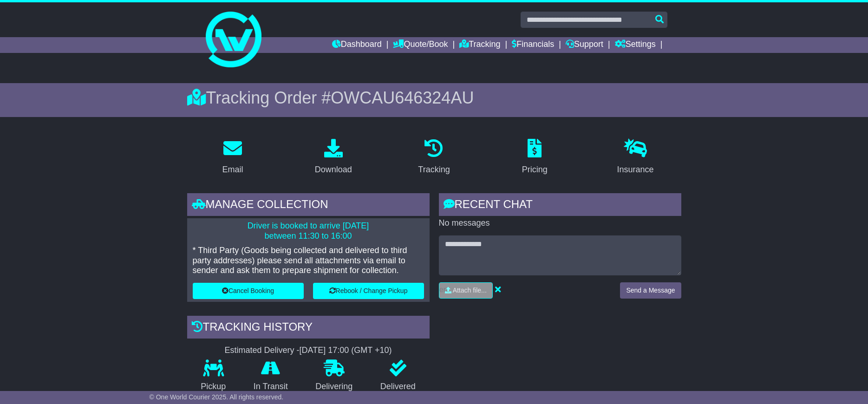  Describe the element at coordinates (368, 290) in the screenshot. I see `button: Rebook / Change Pickup` at that location.